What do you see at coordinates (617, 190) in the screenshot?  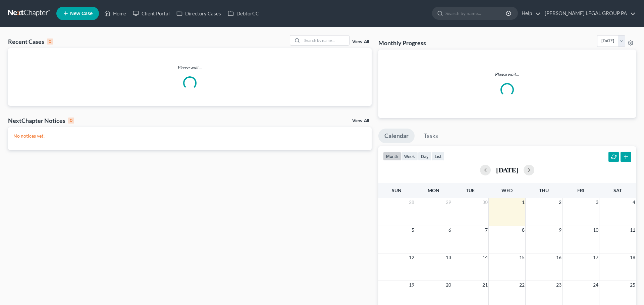 I see `span: Sat` at bounding box center [617, 190].